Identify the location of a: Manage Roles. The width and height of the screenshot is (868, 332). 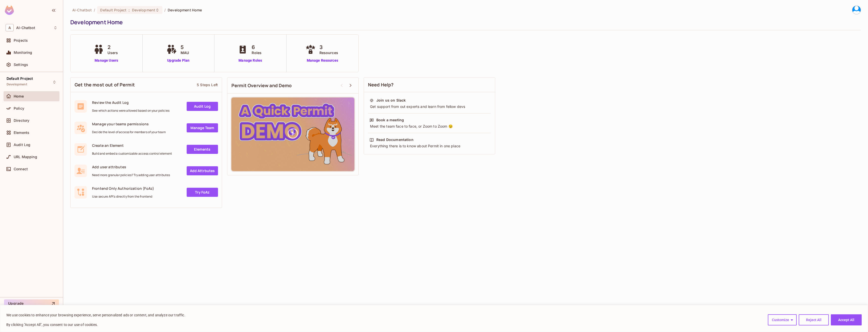
(250, 60).